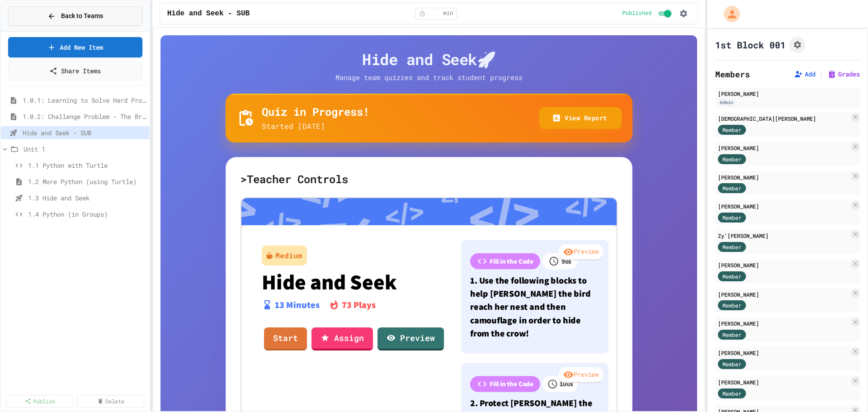 This screenshot has width=868, height=412. I want to click on span: 1.4 Python (in Groups), so click(87, 214).